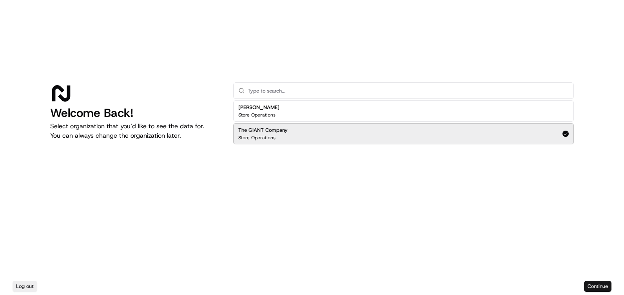 The height and width of the screenshot is (295, 624). What do you see at coordinates (597, 286) in the screenshot?
I see `button: Continue` at bounding box center [597, 286].